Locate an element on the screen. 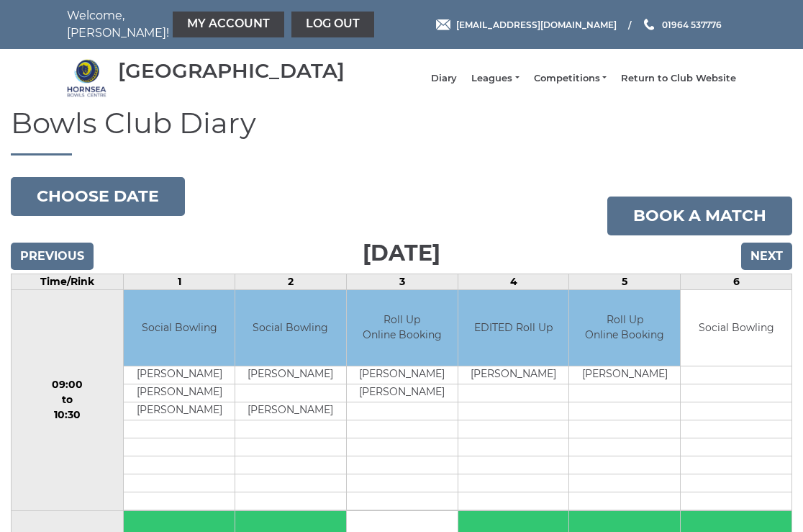 This screenshot has height=532, width=803. img: Email is located at coordinates (444, 24).